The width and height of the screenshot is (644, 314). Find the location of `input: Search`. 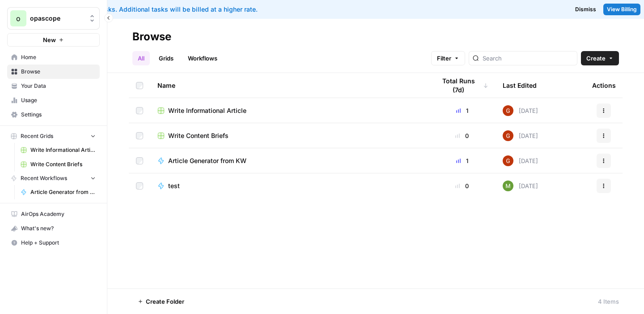

input: Search is located at coordinates (528, 58).